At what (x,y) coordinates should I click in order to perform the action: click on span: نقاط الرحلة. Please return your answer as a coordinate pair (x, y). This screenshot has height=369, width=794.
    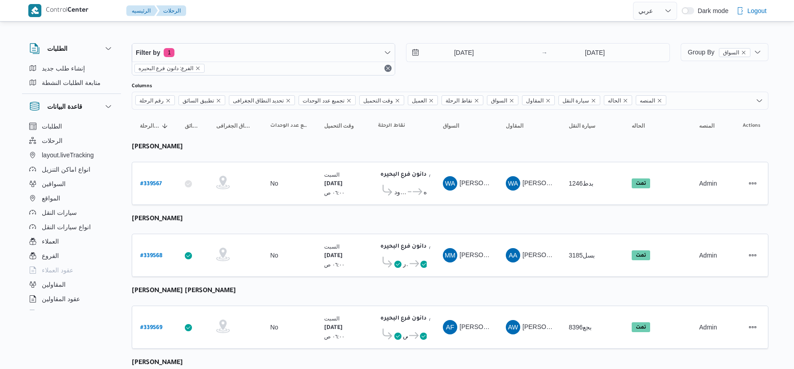
    Looking at the image, I should click on (462, 100).